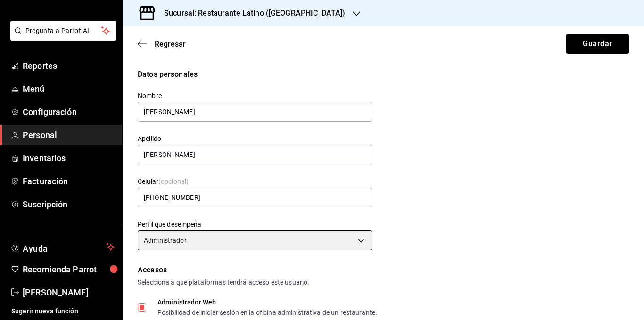 The width and height of the screenshot is (644, 320). I want to click on label: Nombre, so click(255, 96).